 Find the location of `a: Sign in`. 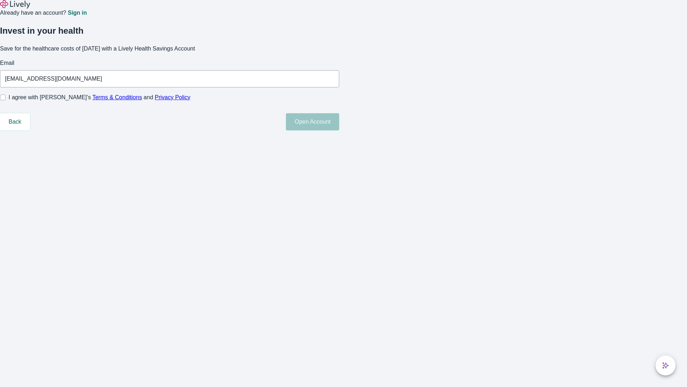

a: Sign in is located at coordinates (77, 13).